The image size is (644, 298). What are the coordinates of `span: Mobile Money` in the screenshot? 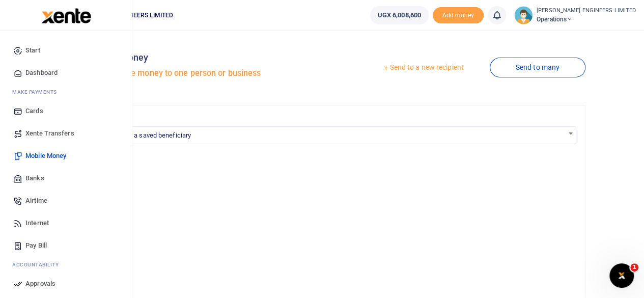 It's located at (46, 156).